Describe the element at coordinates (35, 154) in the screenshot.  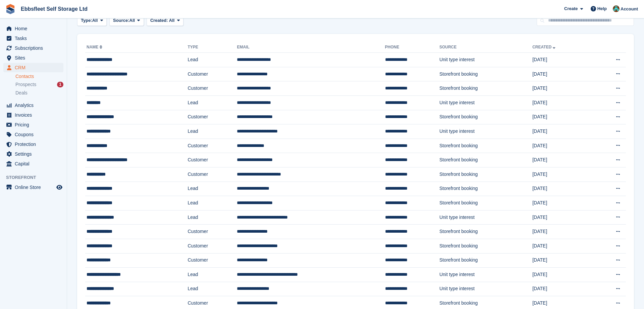
I see `span: Settings` at that location.